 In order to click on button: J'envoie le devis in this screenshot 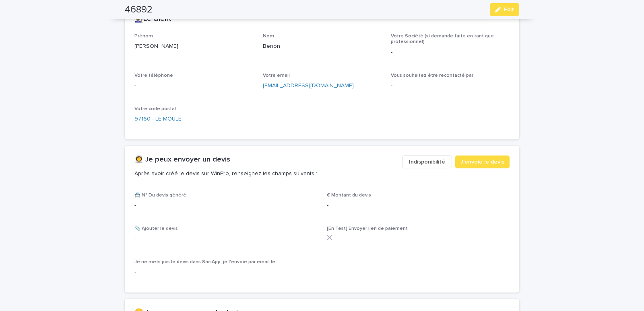, I will do `click(482, 162)`.